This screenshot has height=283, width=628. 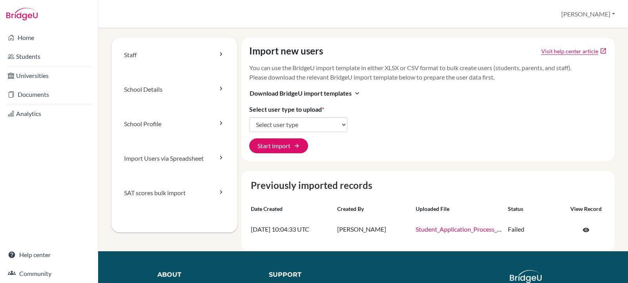 I want to click on div: About, so click(x=204, y=275).